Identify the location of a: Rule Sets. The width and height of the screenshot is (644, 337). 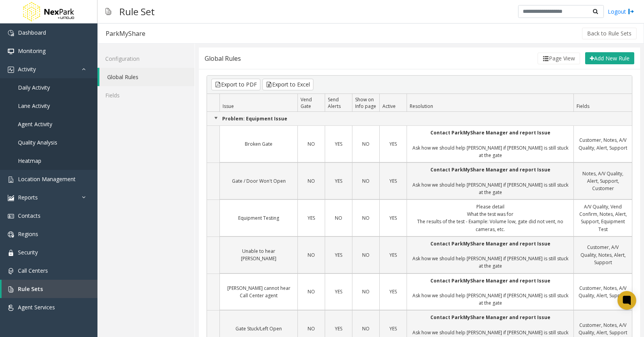
(49, 289).